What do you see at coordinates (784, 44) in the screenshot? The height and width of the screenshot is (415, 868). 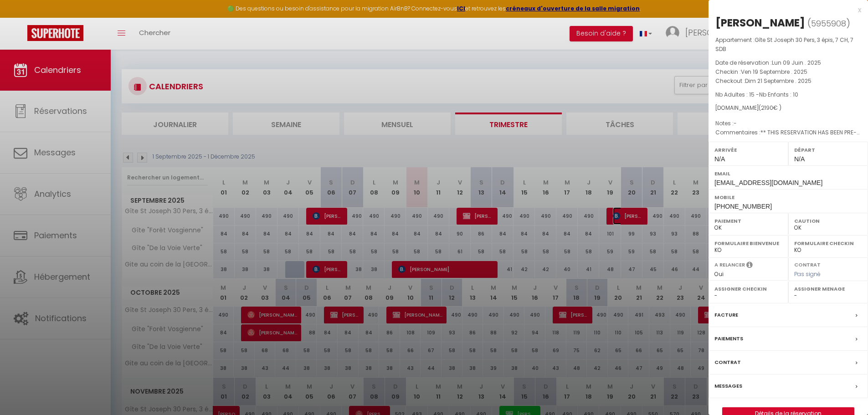 I see `span: Gîte St Joseph 30 Pers, 3 épis, 7 CH, 7 SDB` at bounding box center [784, 44].